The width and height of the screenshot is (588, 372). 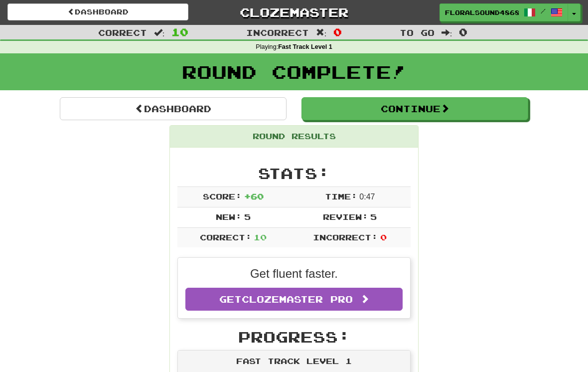 I want to click on div: Round Results, so click(x=294, y=136).